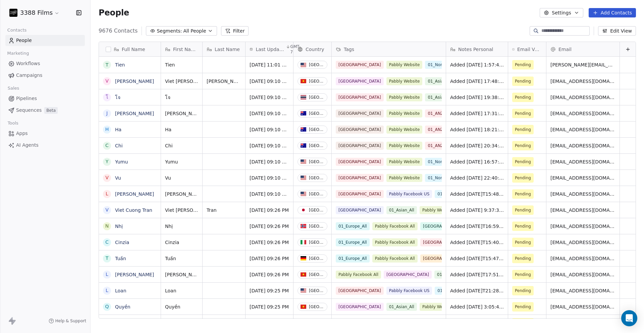 Image resolution: width=644 pixels, height=333 pixels. I want to click on span: Pabbly Facebook All, so click(394, 226).